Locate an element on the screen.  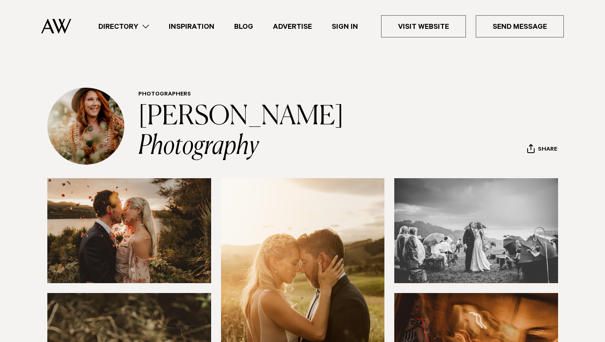
span: Share is located at coordinates (547, 150).